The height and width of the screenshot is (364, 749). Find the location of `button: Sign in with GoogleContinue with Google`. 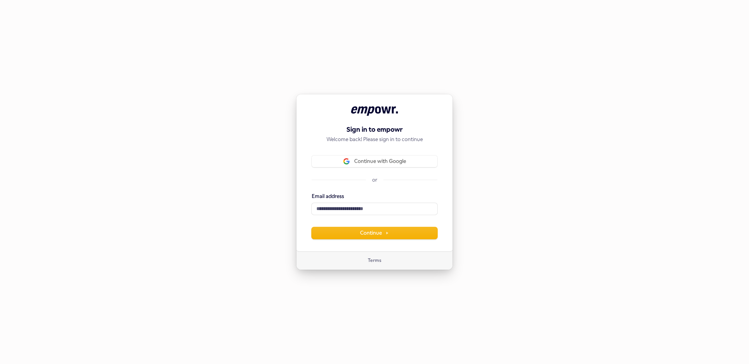

button: Sign in with GoogleContinue with Google is located at coordinates (374, 161).